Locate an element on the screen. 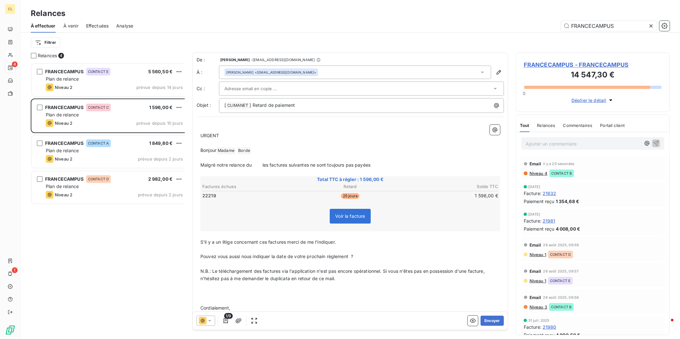 The width and height of the screenshot is (680, 339). span: prévue depuis 10 jours is located at coordinates (159, 123).